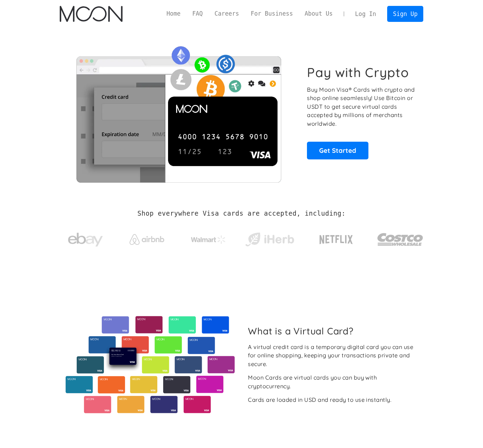 The height and width of the screenshot is (448, 483). I want to click on a: Costco, so click(400, 237).